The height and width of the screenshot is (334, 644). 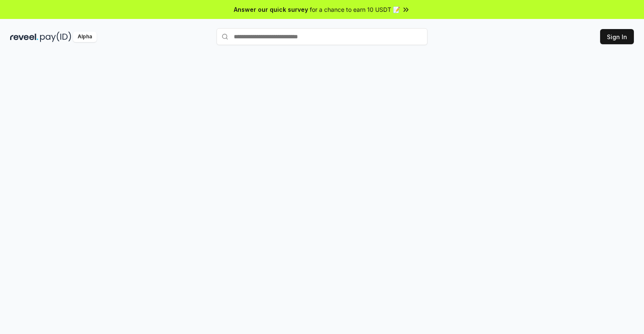 I want to click on img: pay_id, so click(x=56, y=36).